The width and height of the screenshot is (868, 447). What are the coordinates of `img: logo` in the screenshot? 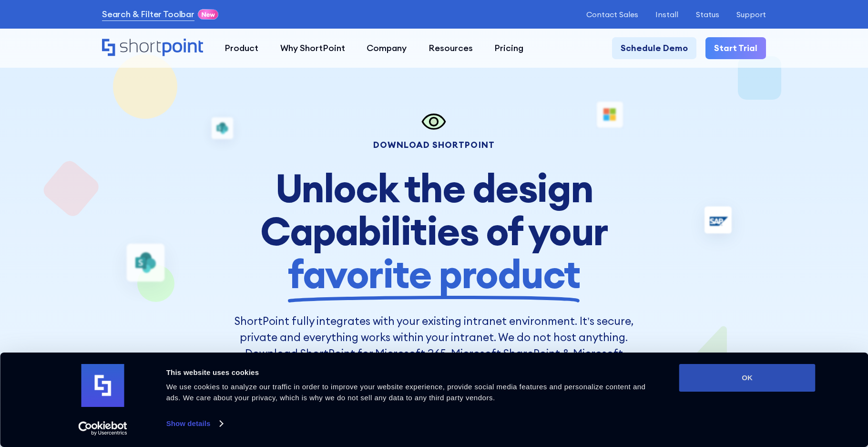 It's located at (103, 386).